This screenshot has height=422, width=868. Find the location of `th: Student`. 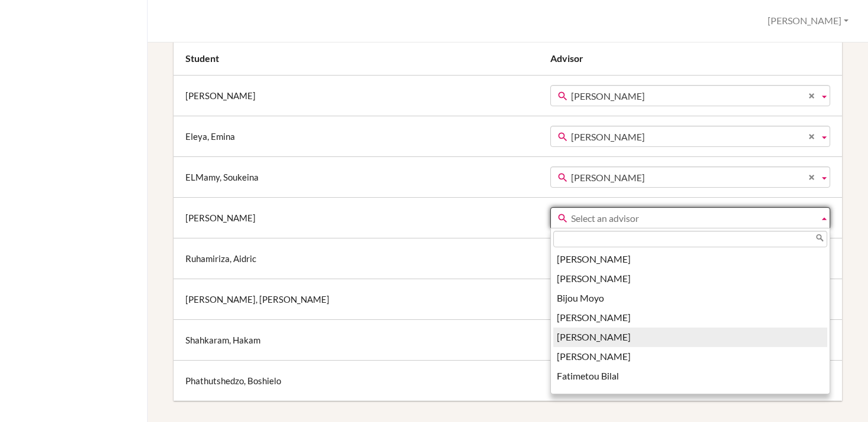

th: Student is located at coordinates (360, 58).